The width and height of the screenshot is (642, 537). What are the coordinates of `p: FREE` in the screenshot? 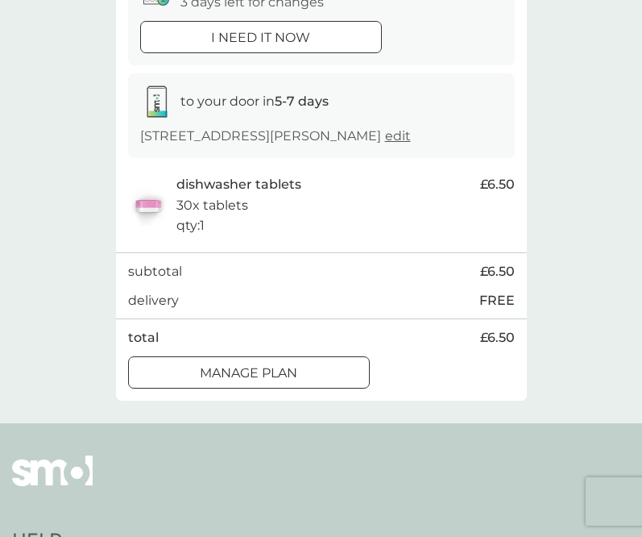 It's located at (497, 301).